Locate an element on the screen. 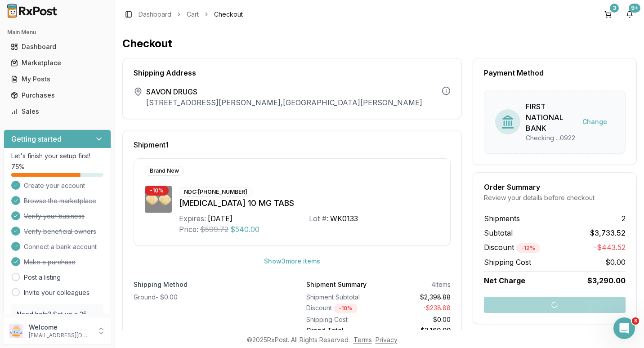  div: Shipment Summary is located at coordinates (337, 285).